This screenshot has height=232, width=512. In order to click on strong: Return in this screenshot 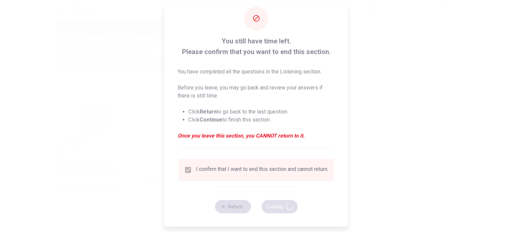, I will do `click(208, 111)`.